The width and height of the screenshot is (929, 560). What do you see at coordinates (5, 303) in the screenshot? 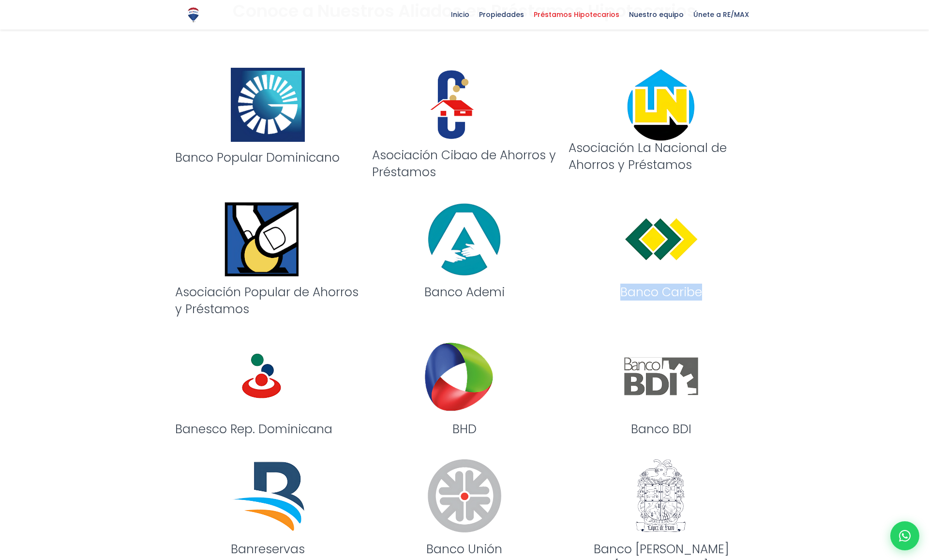
I see `input: Si` at bounding box center [5, 303].